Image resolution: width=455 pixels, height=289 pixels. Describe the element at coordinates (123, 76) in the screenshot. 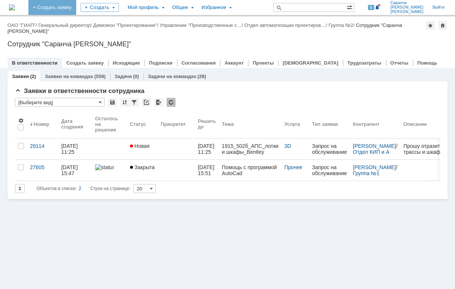

I see `a: Задачи` at that location.